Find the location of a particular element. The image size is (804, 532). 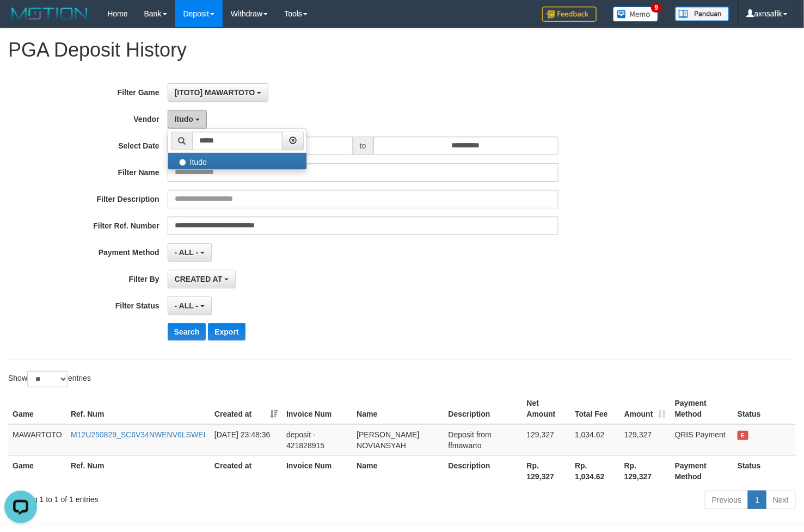

span: CREATED AT is located at coordinates (199, 279).